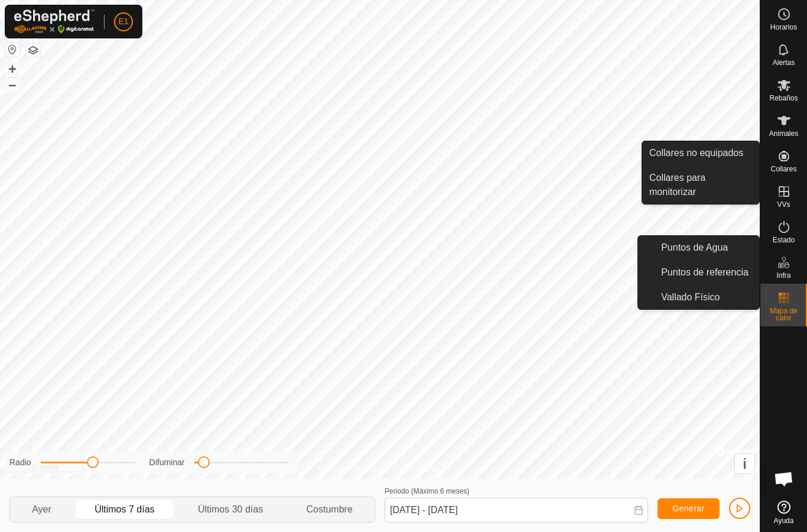 Image resolution: width=807 pixels, height=532 pixels. What do you see at coordinates (694, 247) in the screenshot?
I see `font: Puntos de Agua` at bounding box center [694, 247].